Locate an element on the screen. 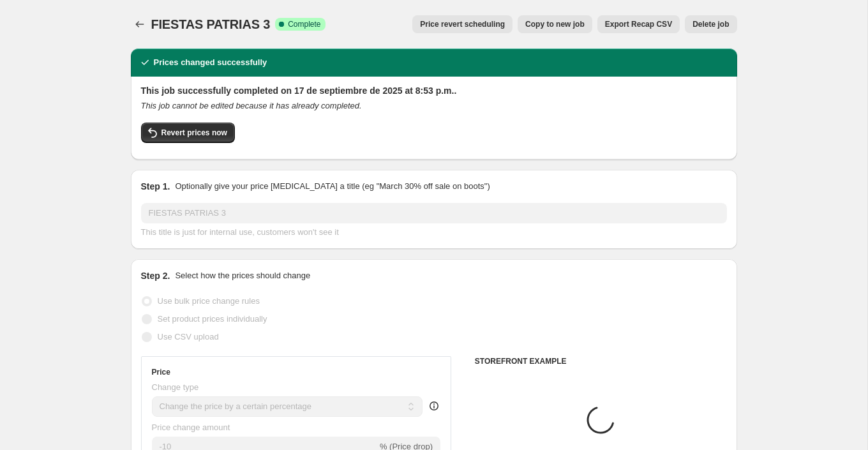 This screenshot has width=868, height=450. button: Price revert scheduling is located at coordinates (462, 25).